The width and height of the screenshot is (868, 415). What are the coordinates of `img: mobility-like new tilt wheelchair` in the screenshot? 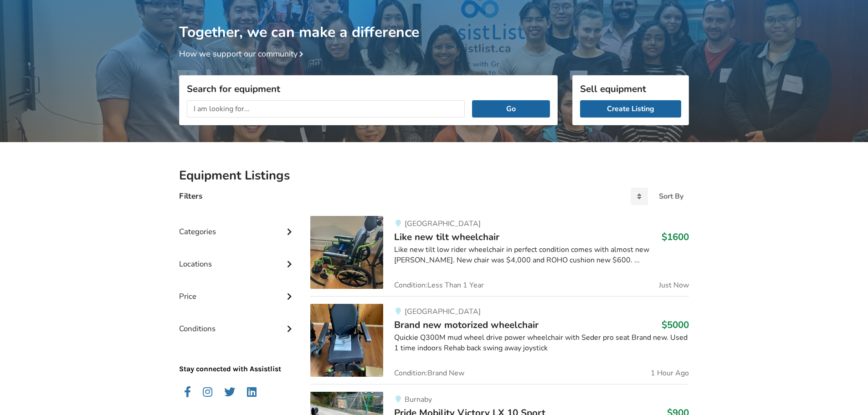 It's located at (347, 253).